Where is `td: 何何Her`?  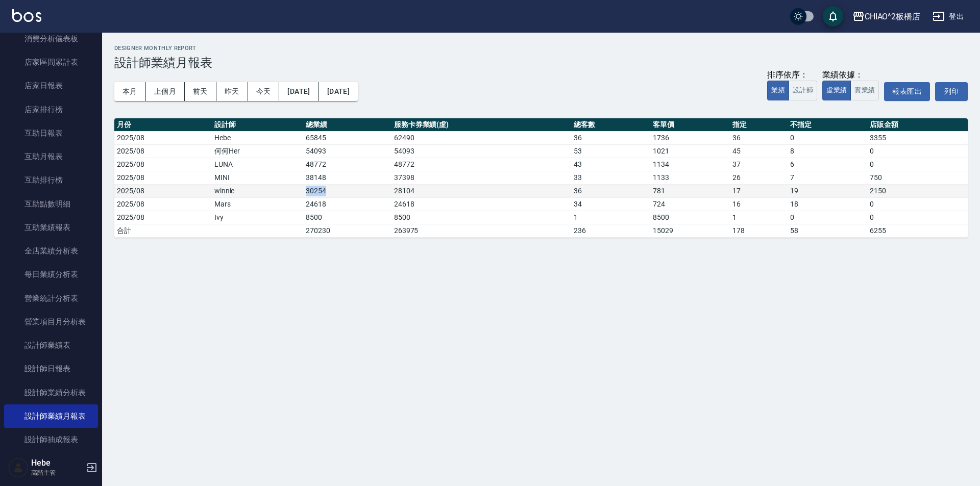 td: 何何Her is located at coordinates (257, 151).